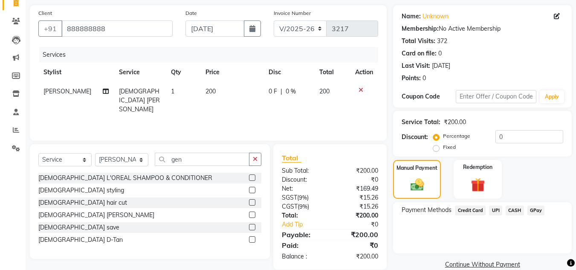 Image resolution: width=576 pixels, height=270 pixels. What do you see at coordinates (420, 29) in the screenshot?
I see `div: Membership:` at bounding box center [420, 29].